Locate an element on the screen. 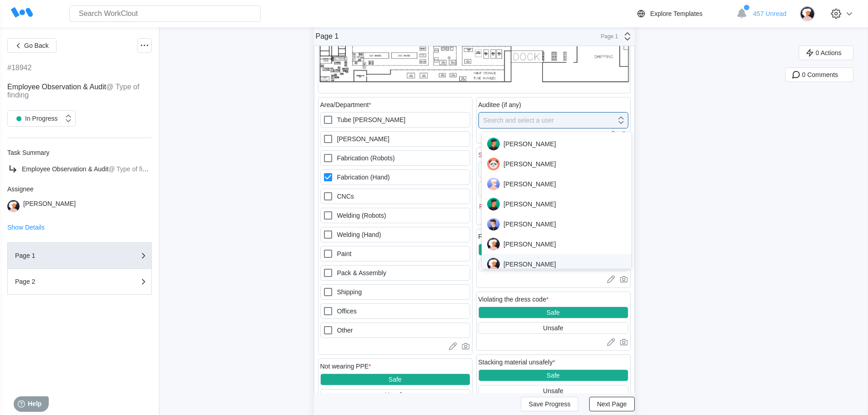 The width and height of the screenshot is (868, 415). label: Paint is located at coordinates (395, 254).